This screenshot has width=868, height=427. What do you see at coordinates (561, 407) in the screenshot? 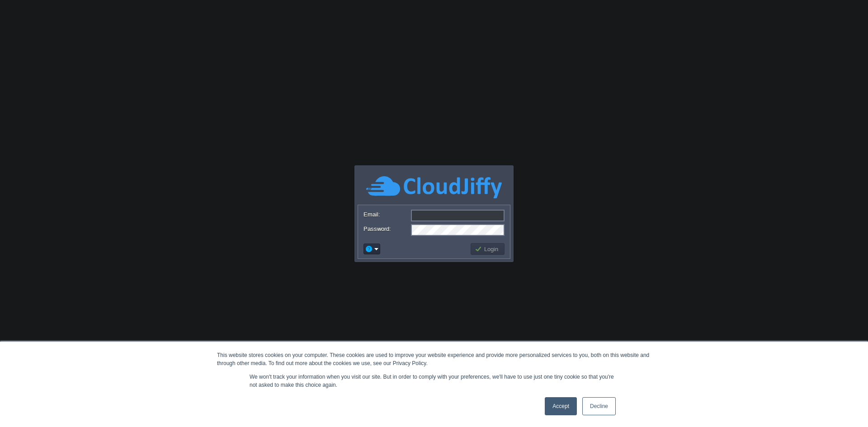
I see `a: Accept` at bounding box center [561, 407].